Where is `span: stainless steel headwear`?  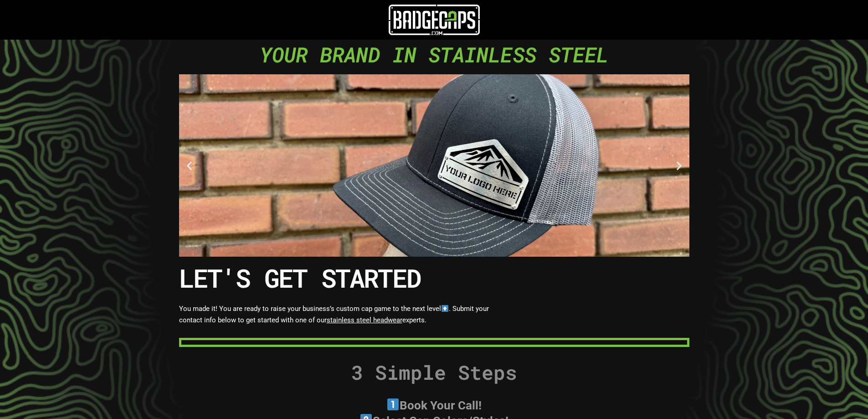
span: stainless steel headwear is located at coordinates (365, 320).